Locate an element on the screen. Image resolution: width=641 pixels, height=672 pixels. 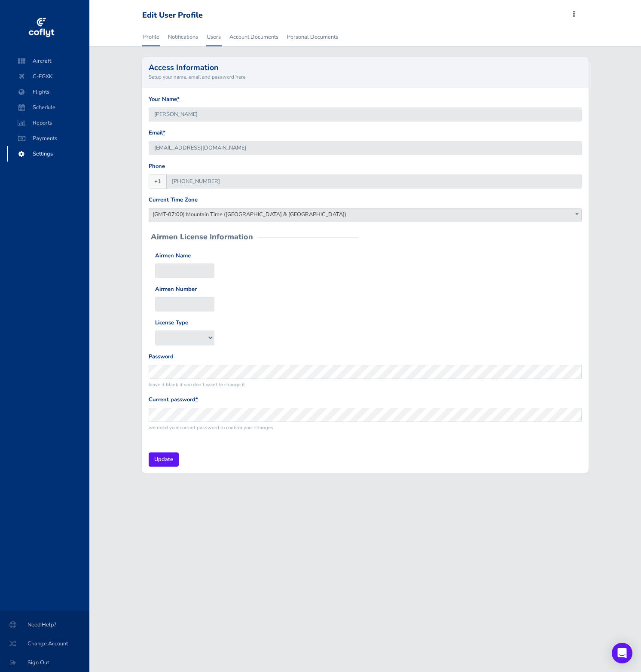
div: Open Intercom Messenger is located at coordinates (623, 654).